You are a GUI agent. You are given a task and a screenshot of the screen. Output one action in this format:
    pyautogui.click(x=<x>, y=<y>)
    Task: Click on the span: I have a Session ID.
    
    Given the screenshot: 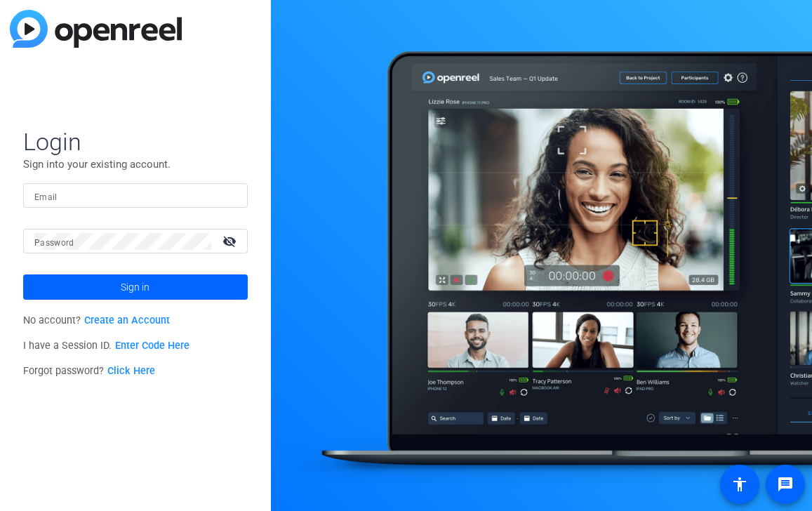 What is the action you would take?
    pyautogui.click(x=106, y=345)
    